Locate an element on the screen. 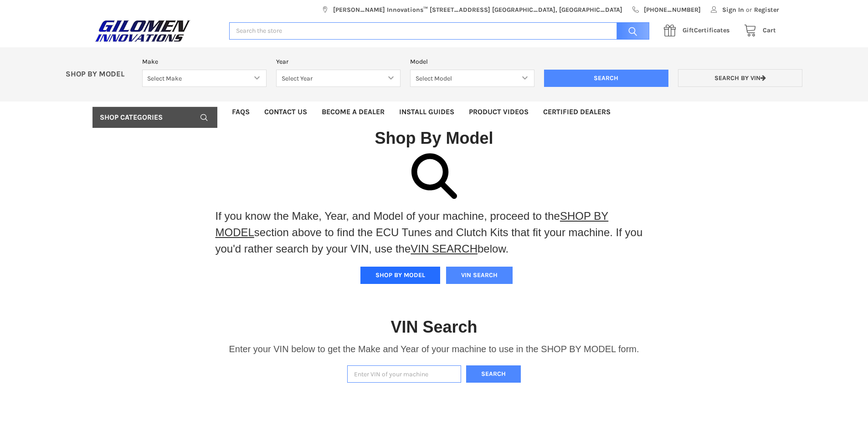  a: Search by VIN is located at coordinates (740, 78).